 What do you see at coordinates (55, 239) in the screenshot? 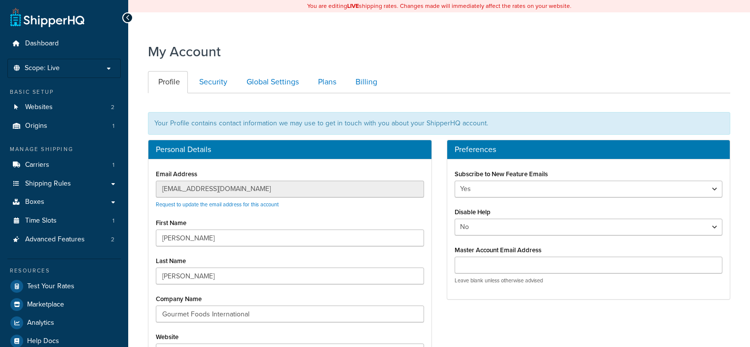
I see `span: Advanced Features` at bounding box center [55, 239].